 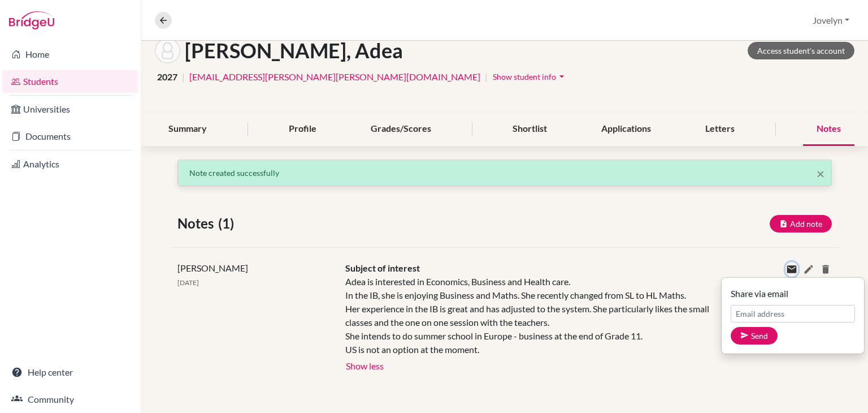 I want to click on img: Adea Aliaj's avatar, so click(x=167, y=50).